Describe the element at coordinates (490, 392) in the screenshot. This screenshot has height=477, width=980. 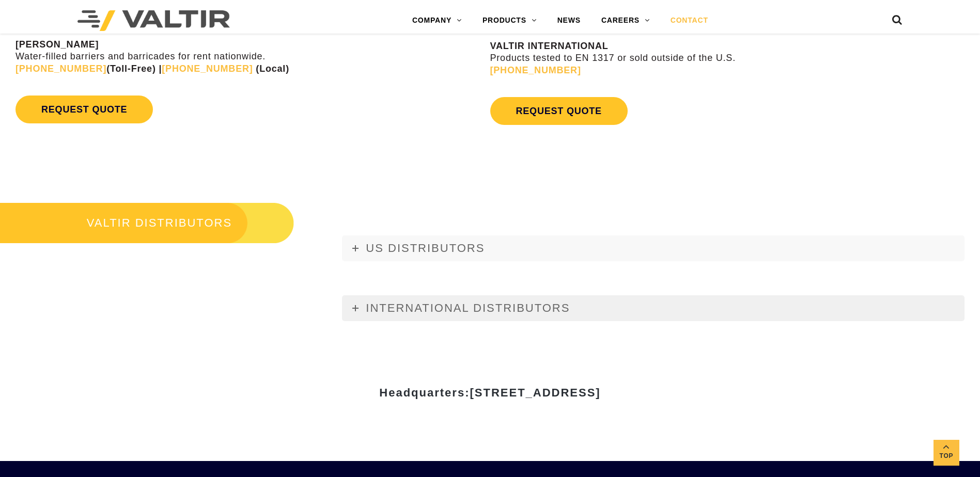
I see `strong: Headquarters:` at that location.